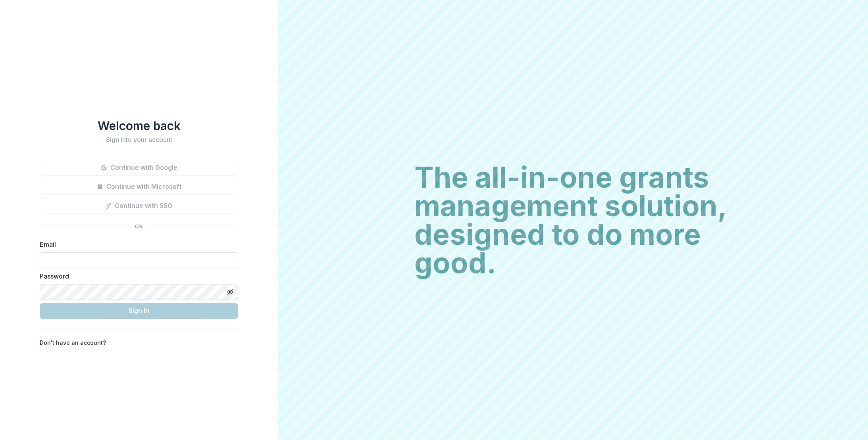 This screenshot has width=868, height=440. Describe the element at coordinates (137, 277) in the screenshot. I see `label: Password` at that location.